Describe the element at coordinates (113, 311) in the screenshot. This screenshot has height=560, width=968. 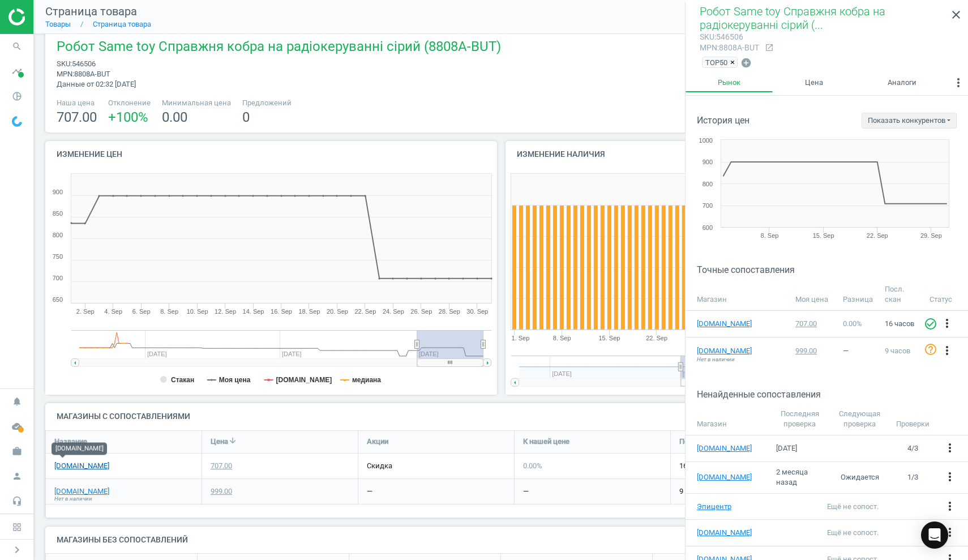
I see `tspan: 4. Sep` at that location.